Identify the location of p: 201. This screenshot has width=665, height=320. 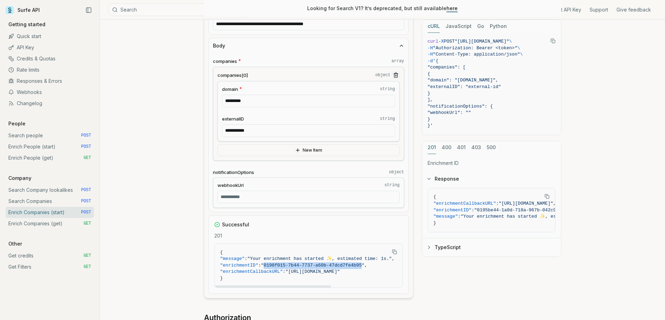
(308, 235).